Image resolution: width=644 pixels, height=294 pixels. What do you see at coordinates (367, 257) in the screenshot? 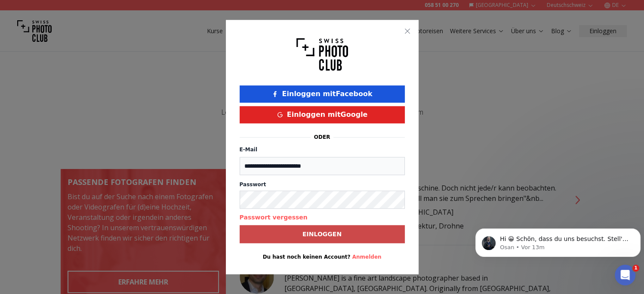
I see `button: Anmelden` at bounding box center [367, 257].